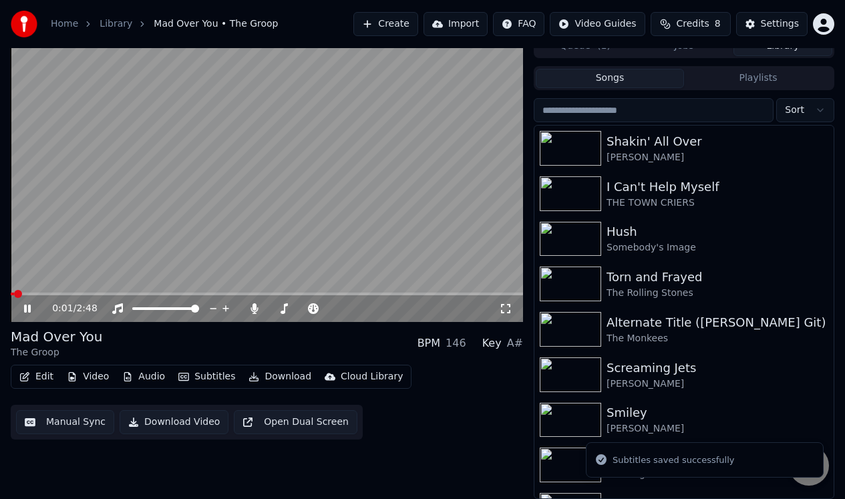  Describe the element at coordinates (758, 78) in the screenshot. I see `button: Playlists` at that location.